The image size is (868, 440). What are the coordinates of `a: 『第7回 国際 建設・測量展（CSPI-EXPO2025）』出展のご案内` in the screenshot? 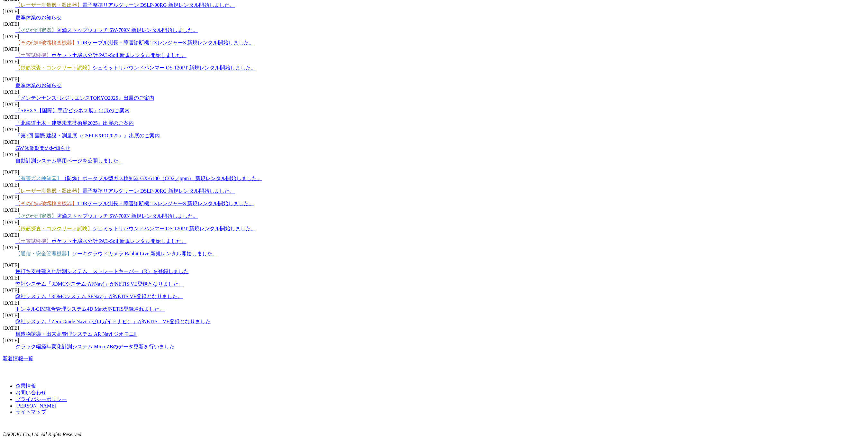 It's located at (87, 135).